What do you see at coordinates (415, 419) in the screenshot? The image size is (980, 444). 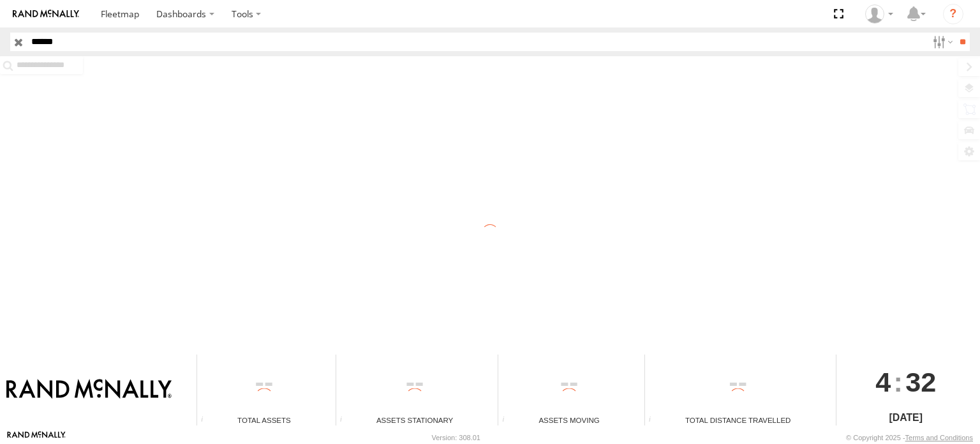 I see `div: Assets Stationary` at bounding box center [415, 419].